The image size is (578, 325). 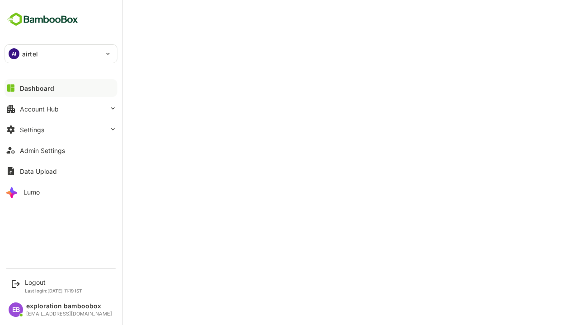 I want to click on div: EB, so click(x=16, y=310).